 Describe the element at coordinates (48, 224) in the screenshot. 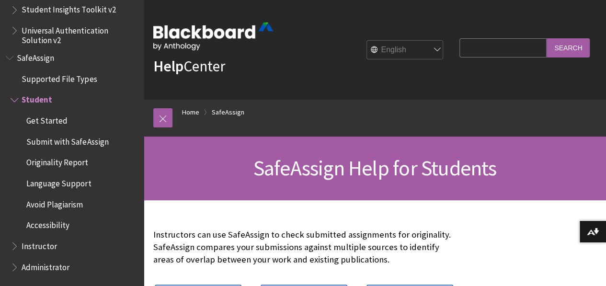

I see `span: Accessibility` at that location.